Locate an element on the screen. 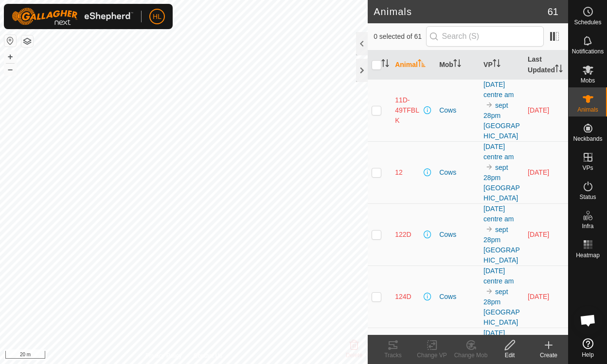 The height and width of the screenshot is (364, 607). span: Infra is located at coordinates (587, 226).